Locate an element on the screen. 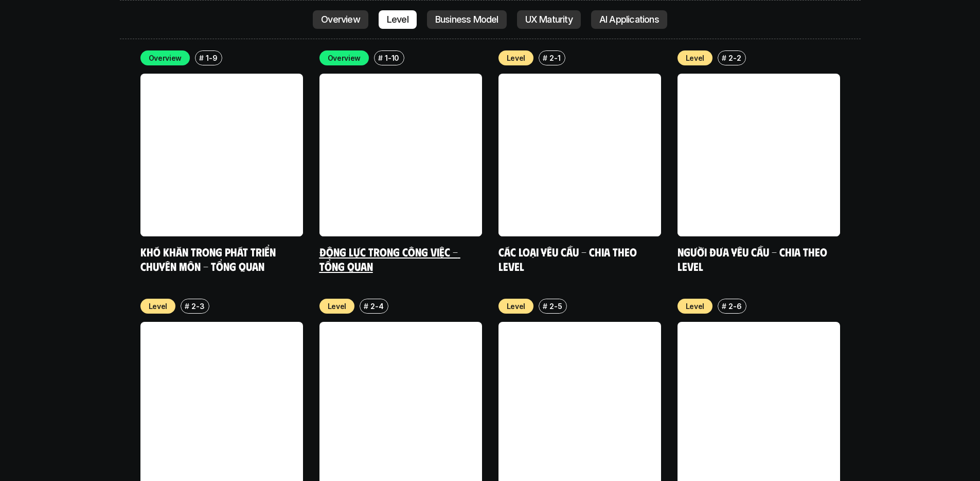 The height and width of the screenshot is (481, 980). p: 2-6 is located at coordinates (734, 305).